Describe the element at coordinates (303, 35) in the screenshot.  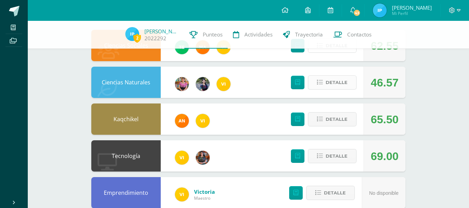
I see `a: Trayectoria` at that location.